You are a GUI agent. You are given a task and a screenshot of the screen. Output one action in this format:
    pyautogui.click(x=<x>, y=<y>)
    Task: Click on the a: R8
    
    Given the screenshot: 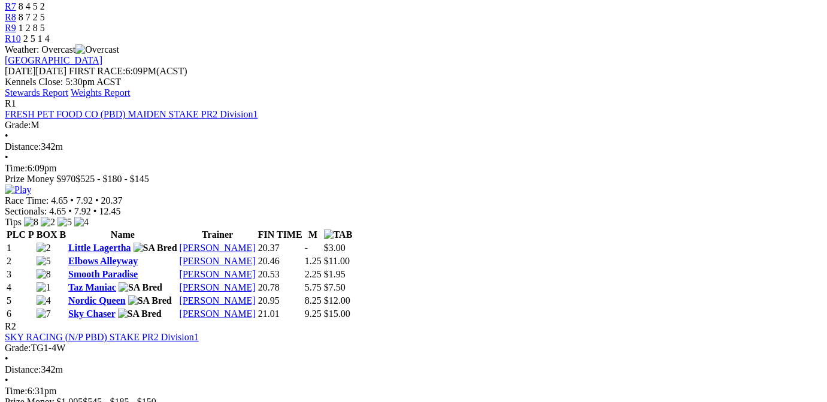 What is the action you would take?
    pyautogui.click(x=10, y=17)
    